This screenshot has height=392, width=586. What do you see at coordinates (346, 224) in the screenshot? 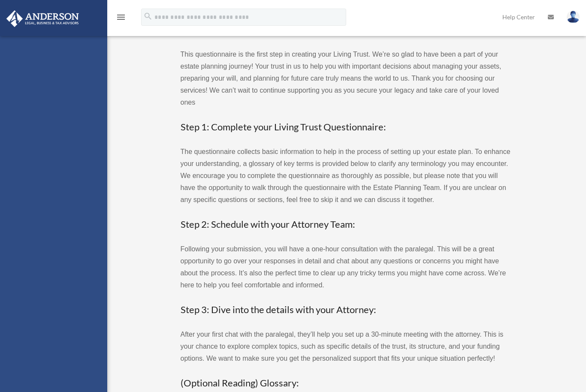
I see `h3: Step 2: Schedule with your Attorney Team:` at bounding box center [346, 224].